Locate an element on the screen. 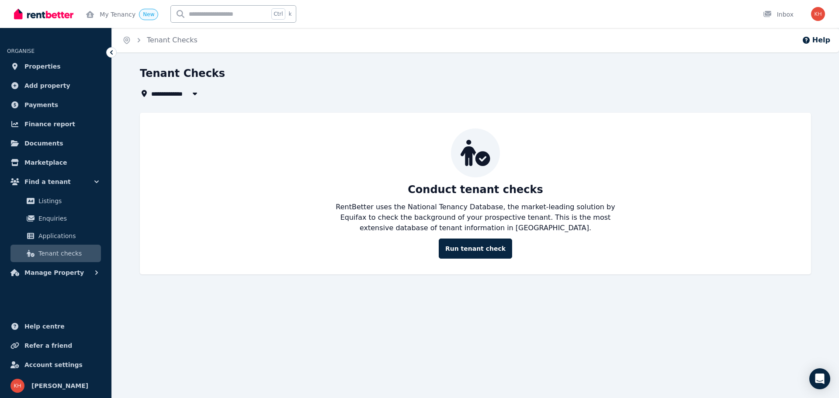 Image resolution: width=839 pixels, height=398 pixels. a: Finance report is located at coordinates (55, 124).